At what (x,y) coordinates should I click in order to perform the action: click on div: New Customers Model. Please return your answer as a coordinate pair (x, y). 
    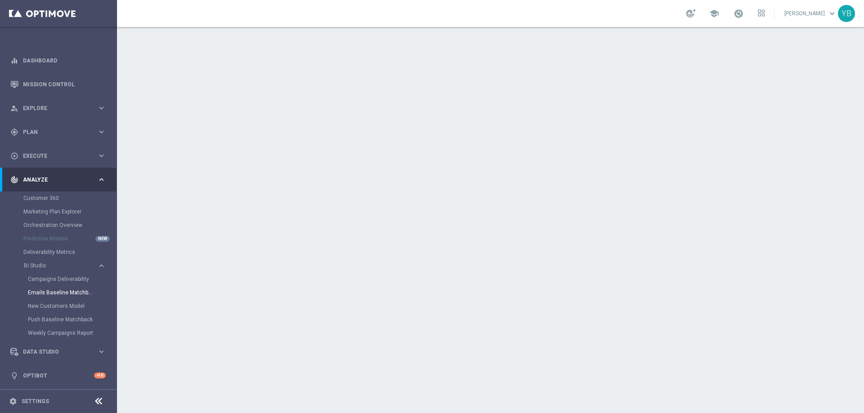
    Looking at the image, I should click on (72, 306).